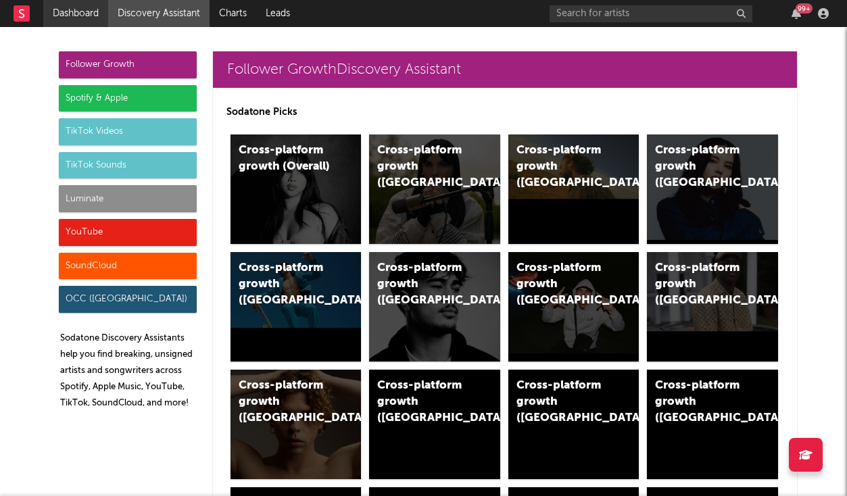  I want to click on div: Luminate, so click(128, 199).